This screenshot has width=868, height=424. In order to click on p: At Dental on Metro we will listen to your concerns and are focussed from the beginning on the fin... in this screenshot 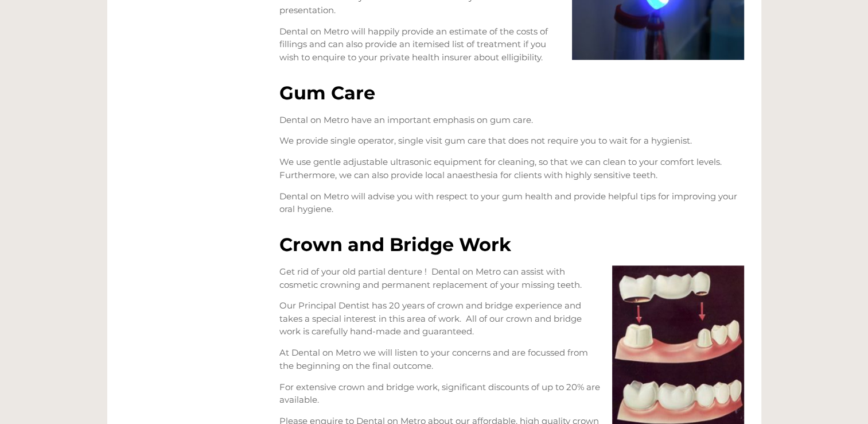, I will do `click(512, 359)`.